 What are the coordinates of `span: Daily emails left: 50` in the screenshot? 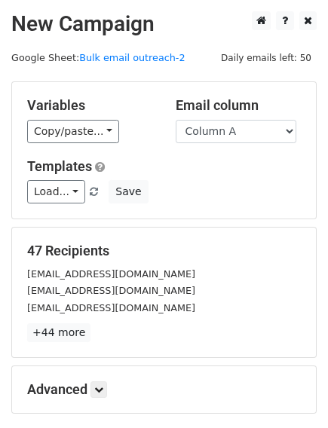 It's located at (266, 58).